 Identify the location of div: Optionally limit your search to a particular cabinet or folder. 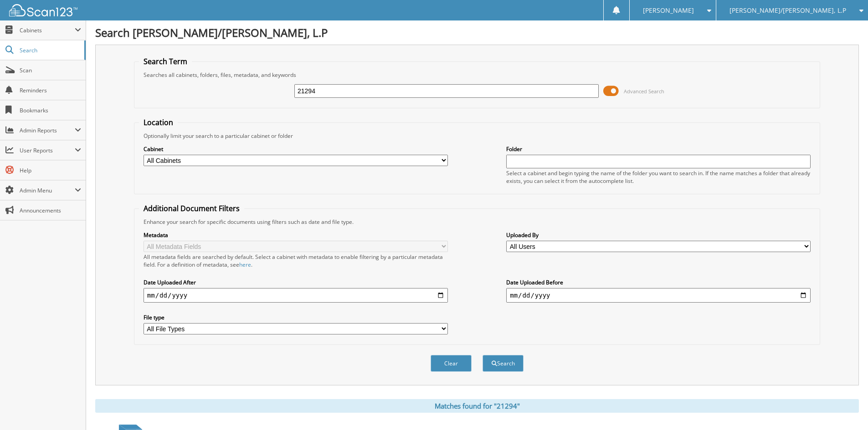
(477, 135).